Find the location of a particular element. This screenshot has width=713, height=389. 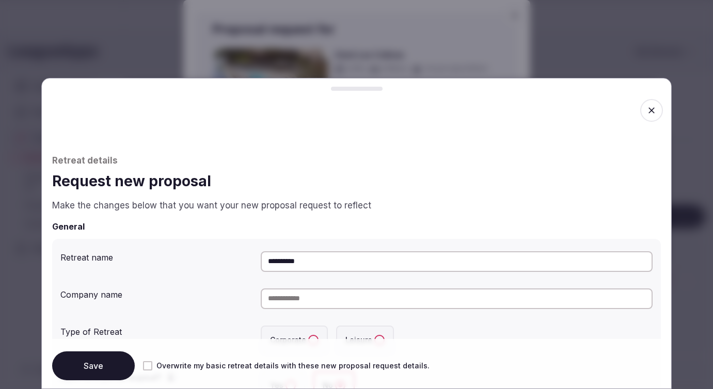

button: Overwrite my basic retreat details with these new proposal request details. is located at coordinates (148, 366).